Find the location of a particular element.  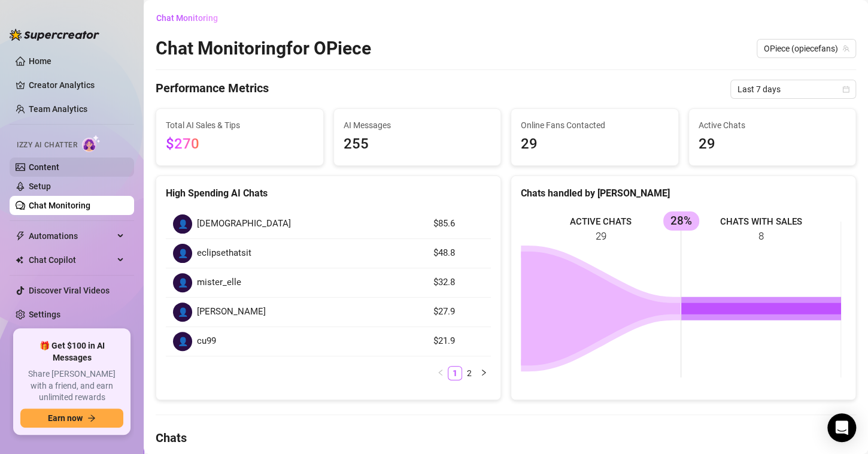

span: right is located at coordinates (484, 372).